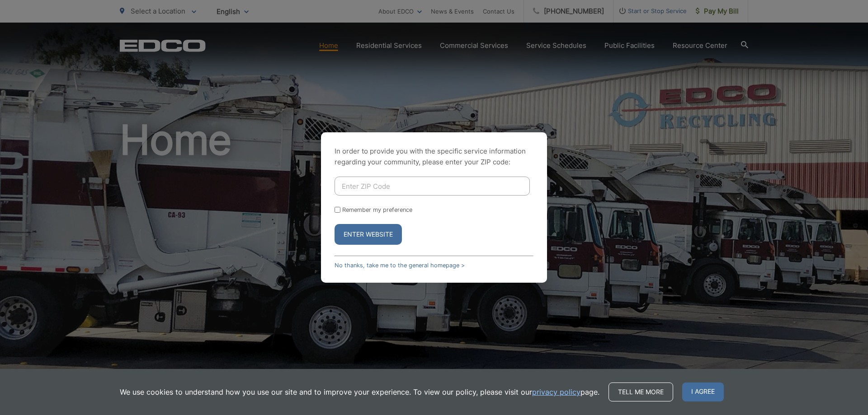 Image resolution: width=868 pixels, height=415 pixels. What do you see at coordinates (400, 265) in the screenshot?
I see `a: No thanks, take me to the general homepage >` at bounding box center [400, 265].